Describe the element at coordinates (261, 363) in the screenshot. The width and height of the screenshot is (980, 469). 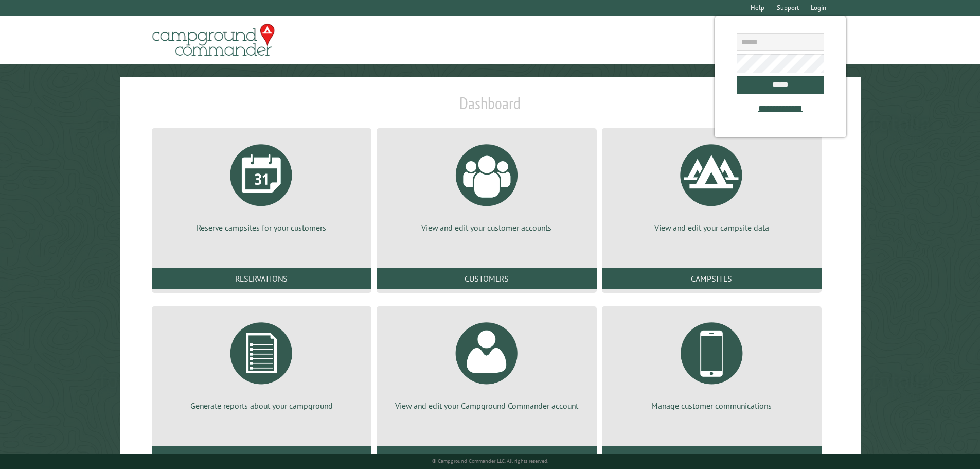
I see `a: Generate reports about your campground` at that location.